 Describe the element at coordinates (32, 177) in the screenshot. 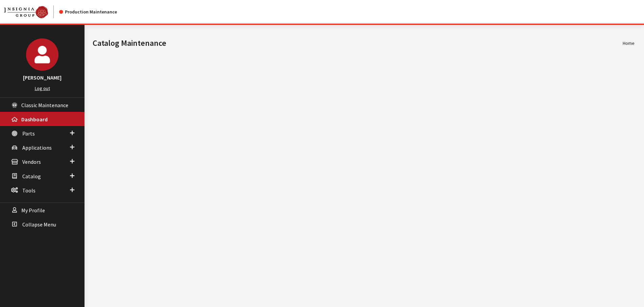

I see `span: Catalog` at that location.